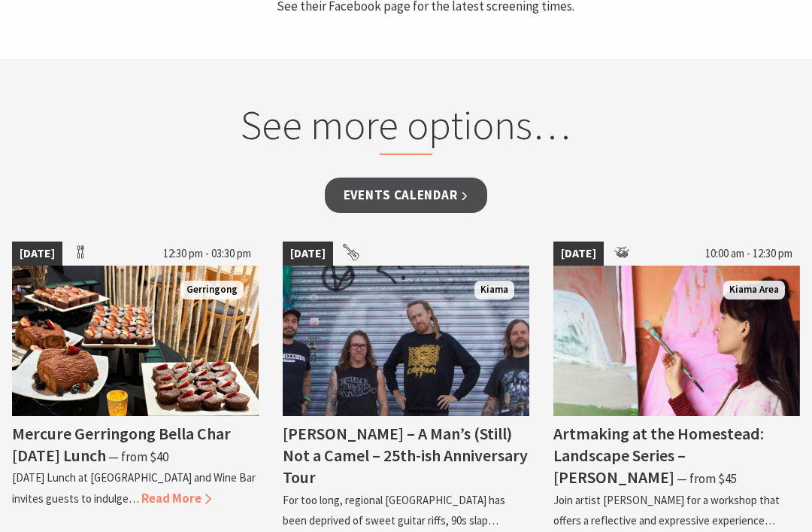  Describe the element at coordinates (406, 128) in the screenshot. I see `h2: See more options…` at that location.